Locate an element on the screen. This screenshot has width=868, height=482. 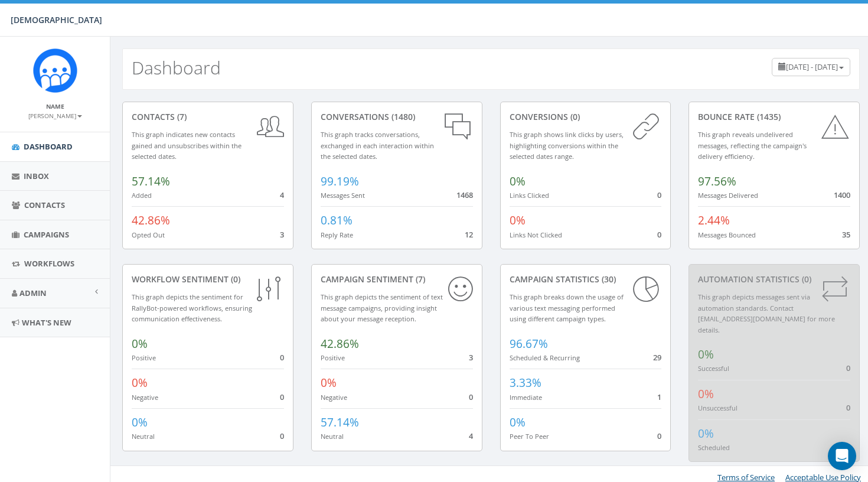
small: This graph depicts the sentiment for RallyBot-powered workflows, ensuring communication effective... is located at coordinates (192, 308).